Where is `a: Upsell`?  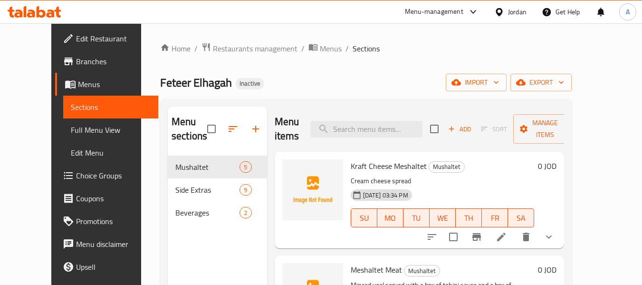
a: Upsell is located at coordinates (107, 267).